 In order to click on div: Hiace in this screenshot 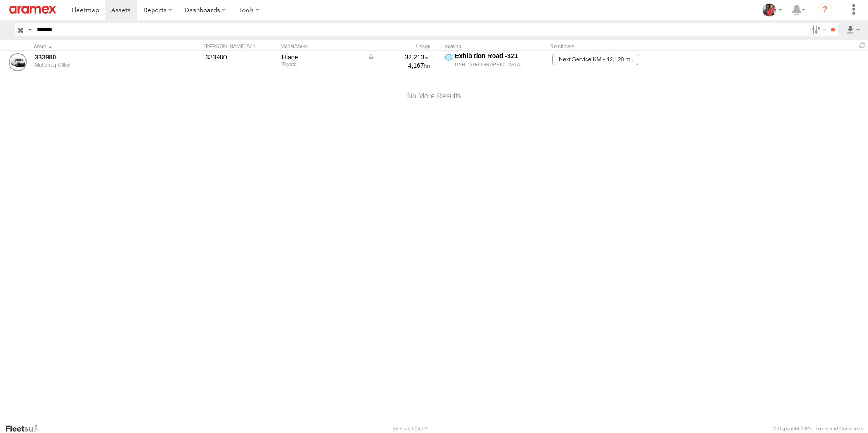, I will do `click(322, 57)`.